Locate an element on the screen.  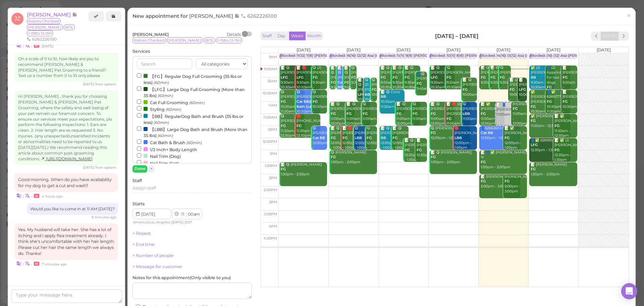
span: 2:30pm is located at coordinates (270, 190).